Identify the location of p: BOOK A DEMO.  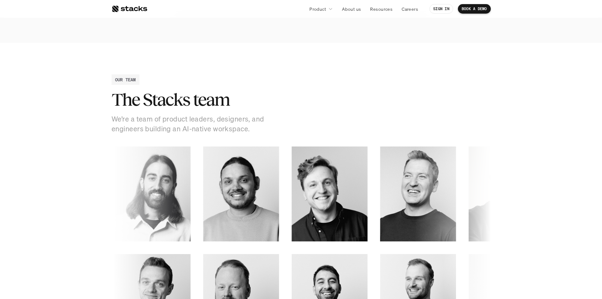
(474, 9).